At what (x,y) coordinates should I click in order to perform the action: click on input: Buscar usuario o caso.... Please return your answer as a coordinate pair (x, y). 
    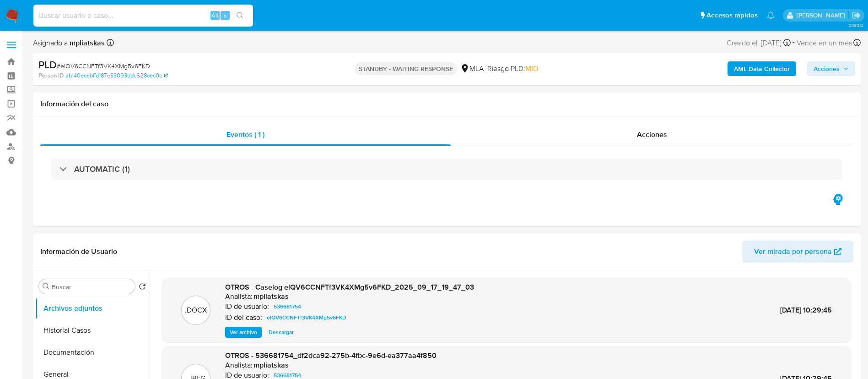
    Looking at the image, I should click on (143, 16).